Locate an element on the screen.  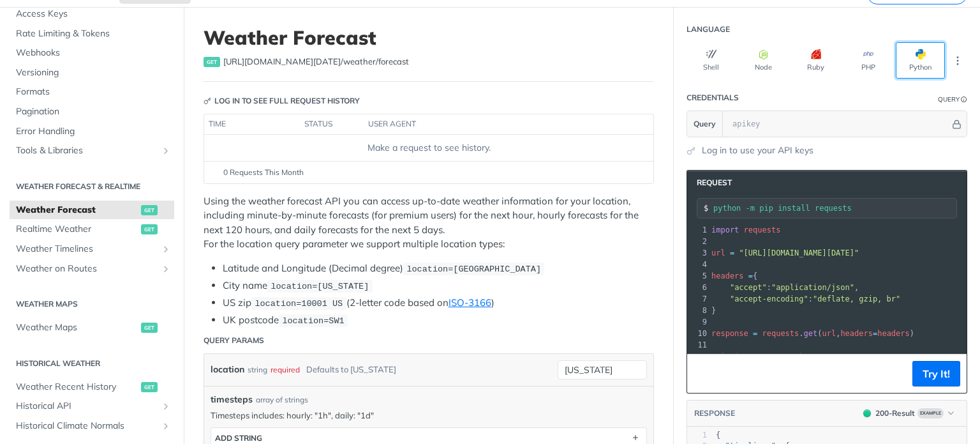
button: Show subpages for Tools & Libraries is located at coordinates (166, 151).